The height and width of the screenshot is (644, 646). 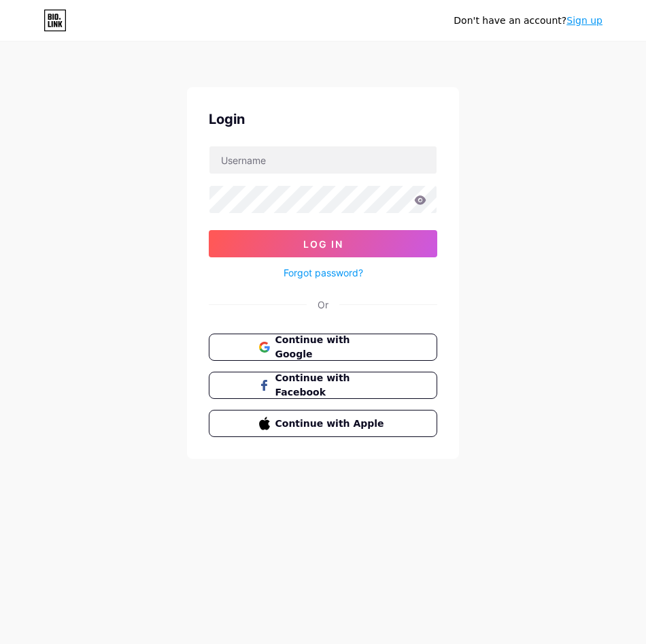 I want to click on span: Log In, so click(x=323, y=243).